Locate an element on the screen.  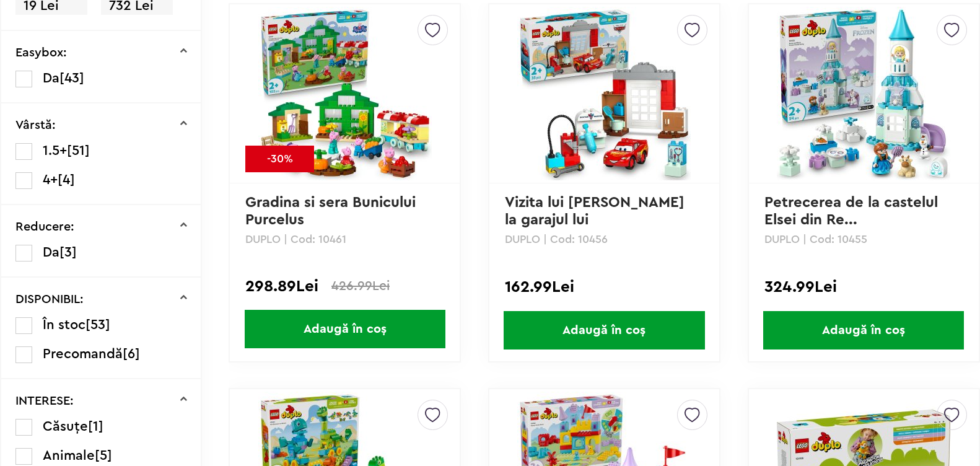
span: Animale is located at coordinates (69, 455).